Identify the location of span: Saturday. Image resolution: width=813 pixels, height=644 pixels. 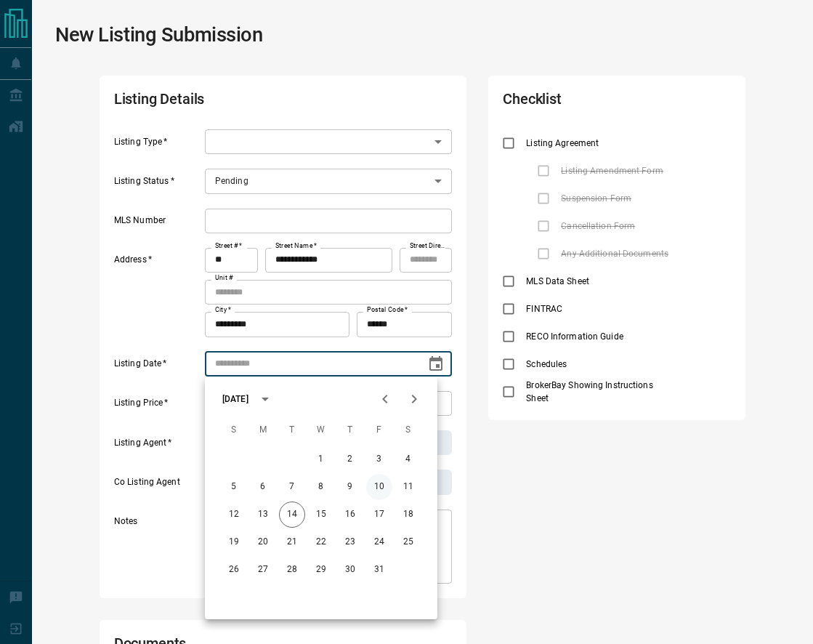
(409, 430).